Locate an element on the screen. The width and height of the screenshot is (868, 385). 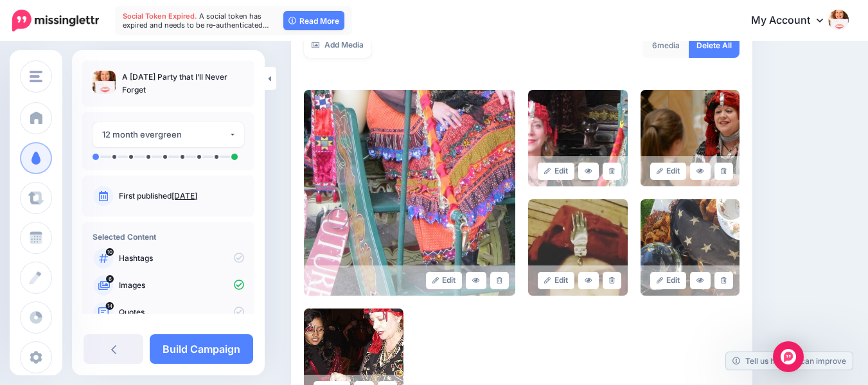
a: Tell us how we can improve is located at coordinates (789, 361).